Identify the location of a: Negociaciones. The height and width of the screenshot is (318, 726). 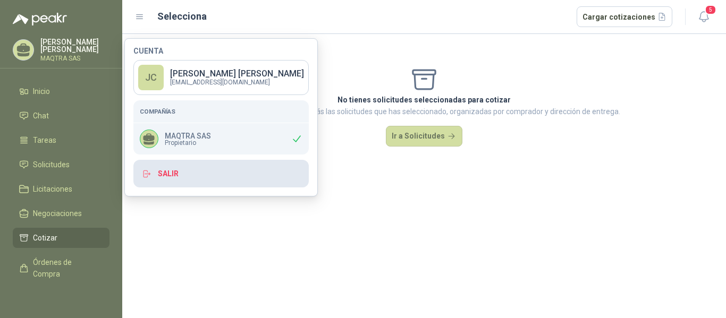
(61, 214).